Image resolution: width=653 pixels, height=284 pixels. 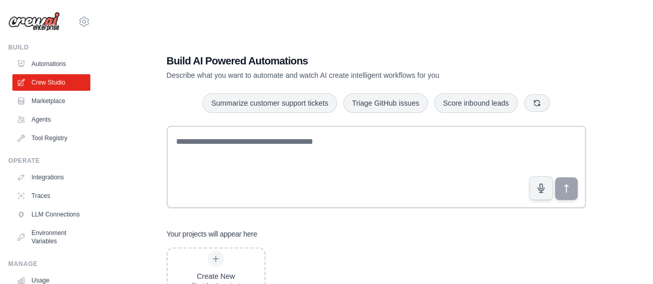 What do you see at coordinates (51, 64) in the screenshot?
I see `a: Automations` at bounding box center [51, 64].